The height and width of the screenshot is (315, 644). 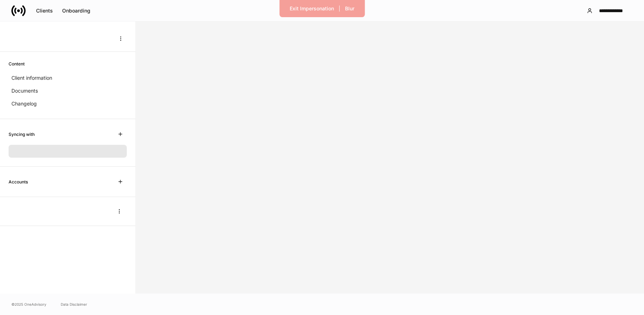 What do you see at coordinates (67, 91) in the screenshot?
I see `a: Documents` at bounding box center [67, 91].